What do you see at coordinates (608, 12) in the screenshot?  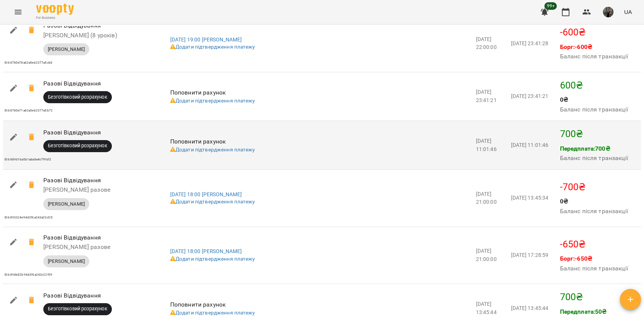 I see `img: 331913643cd58b990721623a0d187df0.png` at bounding box center [608, 12].